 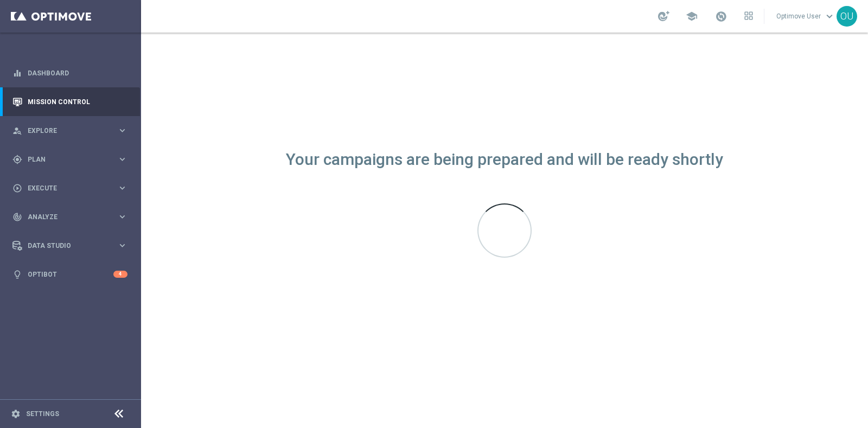 What do you see at coordinates (846, 17) in the screenshot?
I see `div: OU` at bounding box center [846, 17].